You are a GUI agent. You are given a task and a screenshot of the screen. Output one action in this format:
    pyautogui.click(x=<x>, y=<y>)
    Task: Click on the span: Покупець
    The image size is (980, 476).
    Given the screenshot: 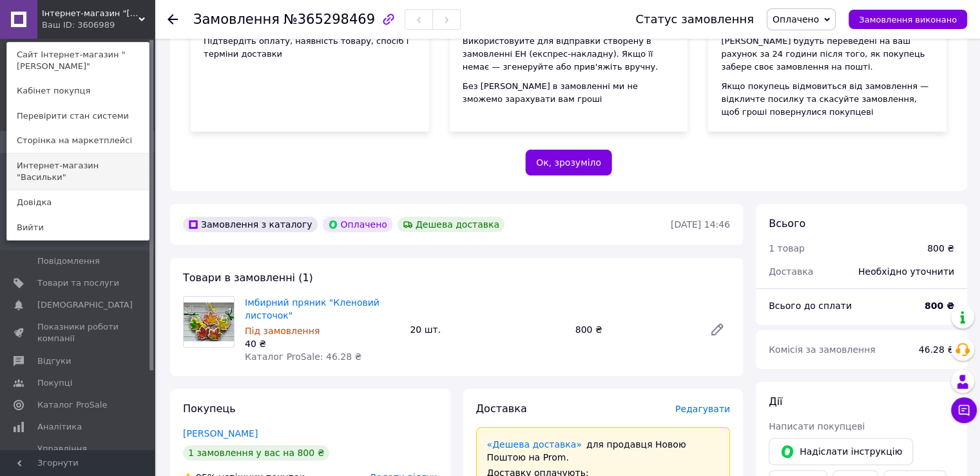 What is the action you would take?
    pyautogui.click(x=209, y=408)
    